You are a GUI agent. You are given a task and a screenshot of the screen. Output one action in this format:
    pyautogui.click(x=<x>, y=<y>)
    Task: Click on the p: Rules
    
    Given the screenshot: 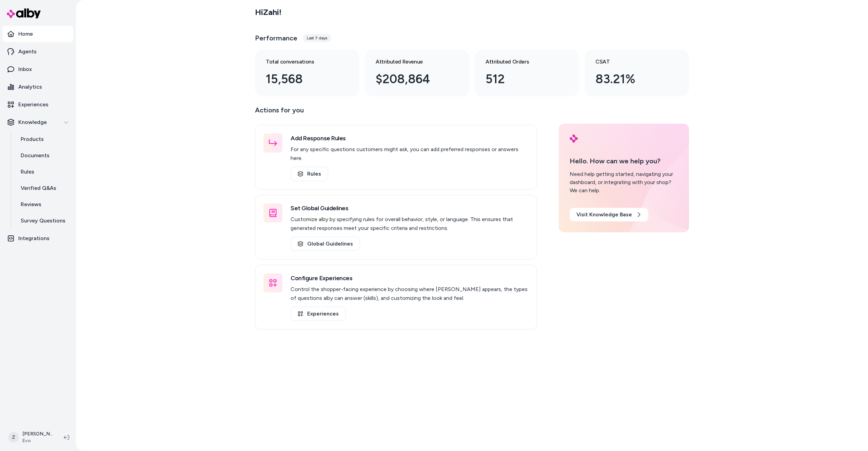 What is the action you would take?
    pyautogui.click(x=27, y=172)
    